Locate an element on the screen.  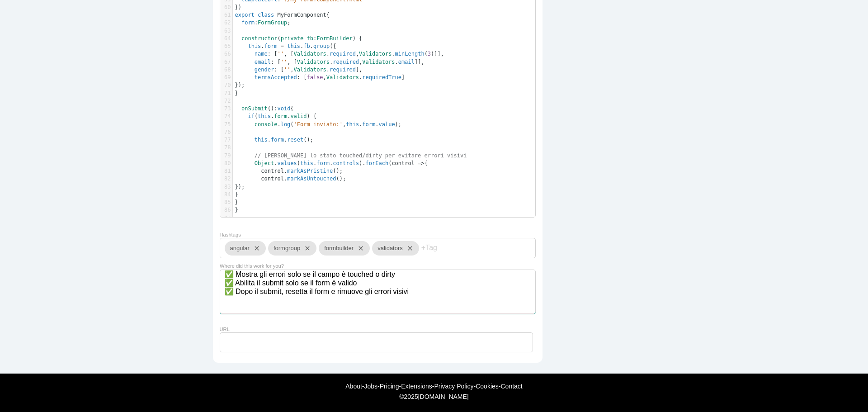
span: controls is located at coordinates (346, 163).